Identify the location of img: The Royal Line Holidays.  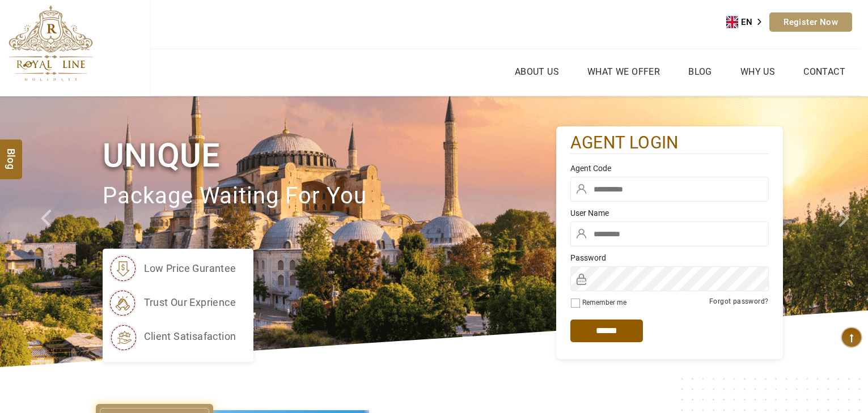
(51, 43).